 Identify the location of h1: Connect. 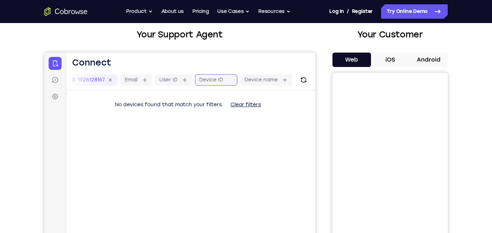
(47, 10).